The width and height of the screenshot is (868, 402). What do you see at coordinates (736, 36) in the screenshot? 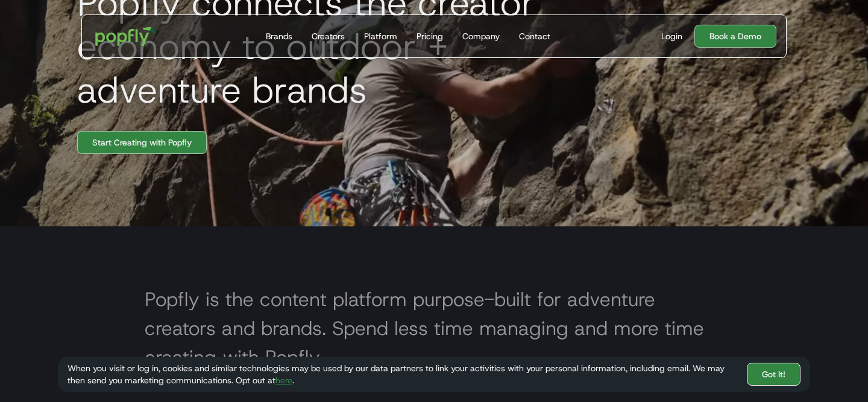
I see `a: Book a Demo` at bounding box center [736, 36].